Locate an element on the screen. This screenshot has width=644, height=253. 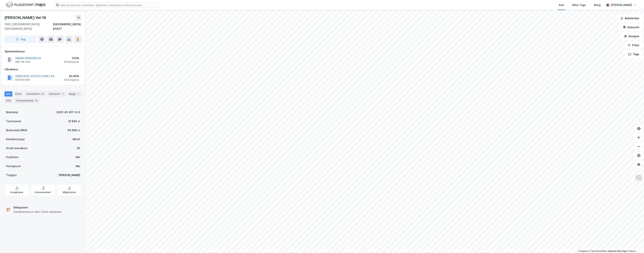
a: Improve this map is located at coordinates (617, 251).